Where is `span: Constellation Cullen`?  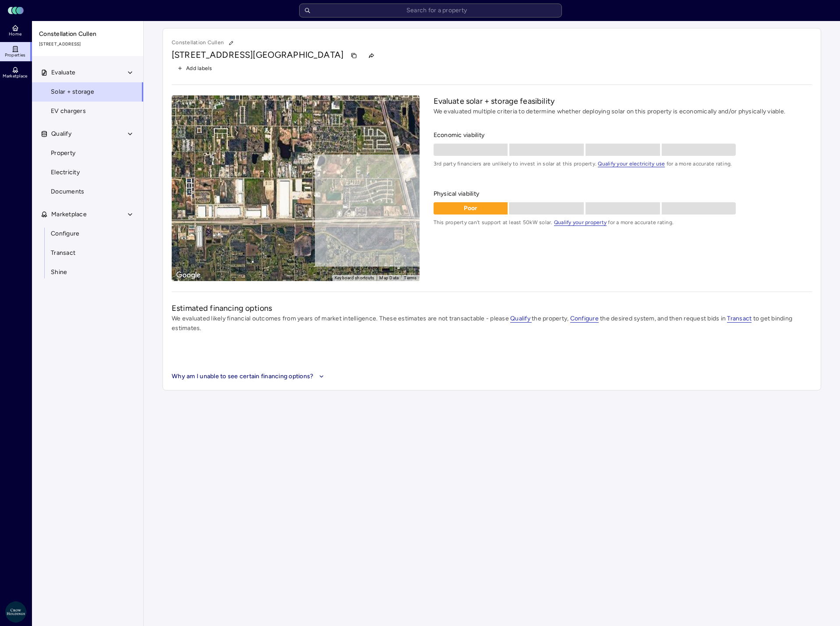 span: Constellation Cullen is located at coordinates (88, 34).